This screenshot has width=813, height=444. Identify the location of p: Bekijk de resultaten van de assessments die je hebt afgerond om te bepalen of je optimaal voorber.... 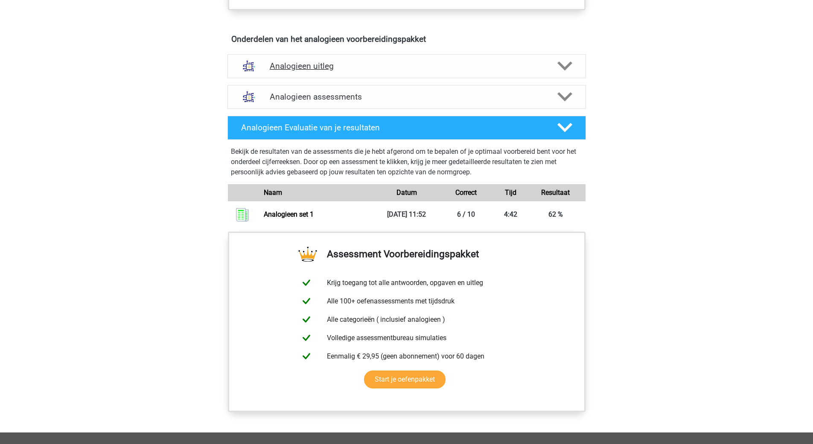
(407, 162).